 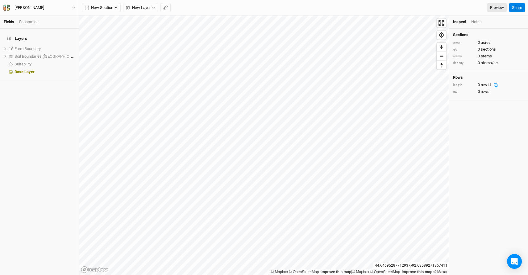 I want to click on span: Zoom out, so click(x=441, y=56).